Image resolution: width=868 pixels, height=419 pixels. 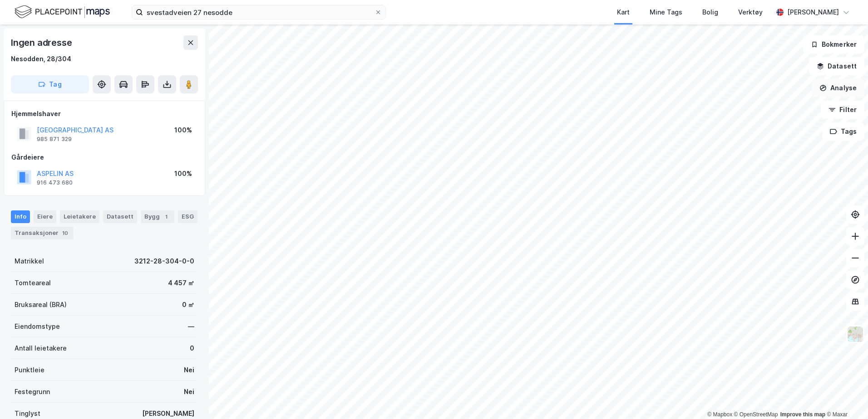 What do you see at coordinates (188, 217) in the screenshot?
I see `div: ESG` at bounding box center [188, 217].